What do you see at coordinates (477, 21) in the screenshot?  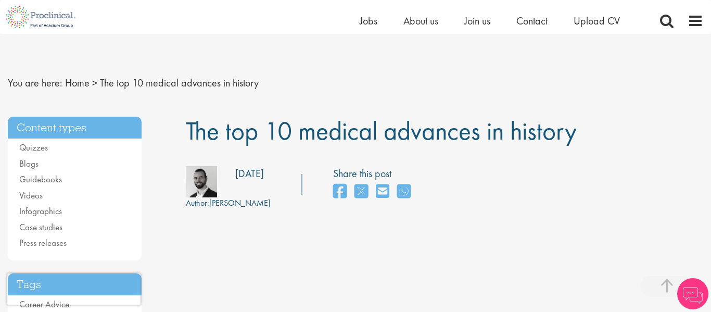 I see `a: Join us` at bounding box center [477, 21].